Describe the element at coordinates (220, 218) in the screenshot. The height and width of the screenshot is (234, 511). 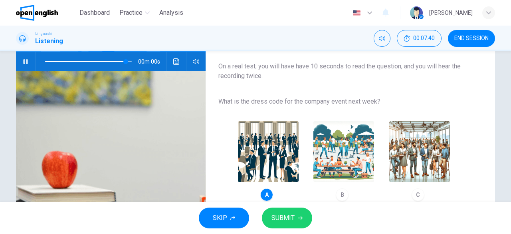
I see `span: SKIP` at that location.